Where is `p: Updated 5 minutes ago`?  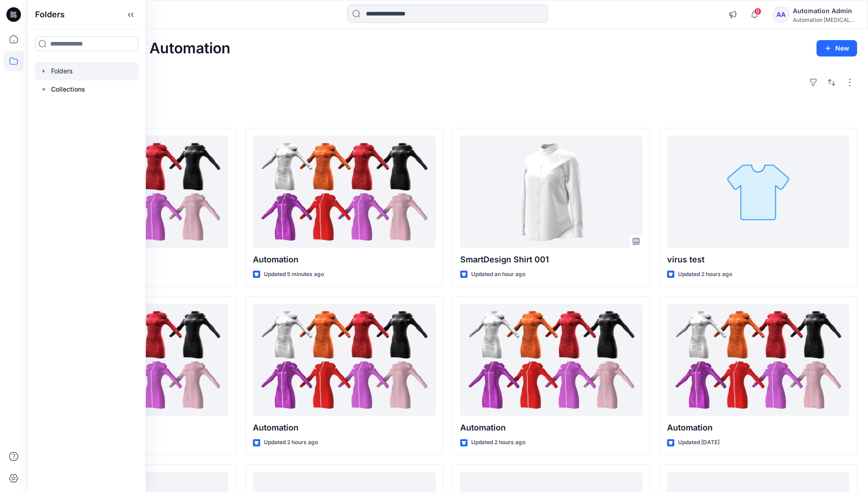
p: Updated 5 minutes ago is located at coordinates (294, 275).